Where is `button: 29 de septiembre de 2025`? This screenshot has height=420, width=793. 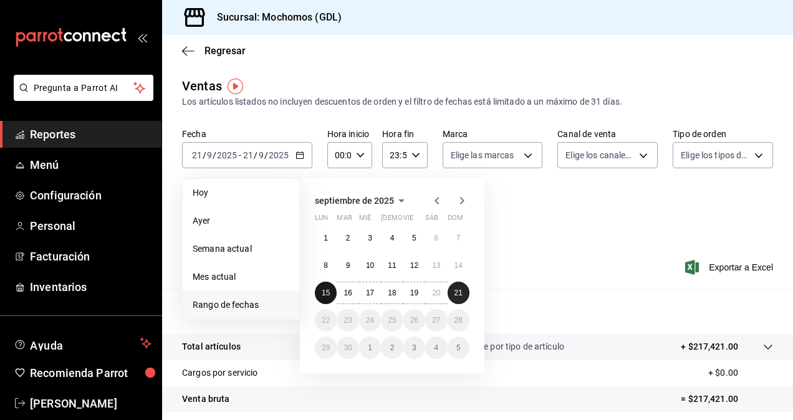 button: 29 de septiembre de 2025 is located at coordinates (326, 348).